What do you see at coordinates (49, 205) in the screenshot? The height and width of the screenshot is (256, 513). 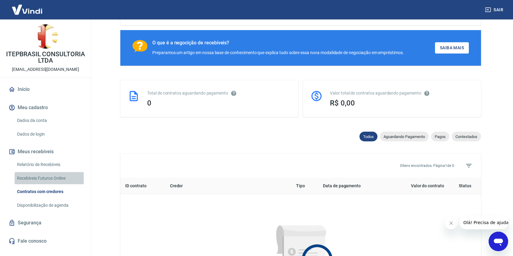 I see `a: Disponibilização de agenda` at bounding box center [49, 205].